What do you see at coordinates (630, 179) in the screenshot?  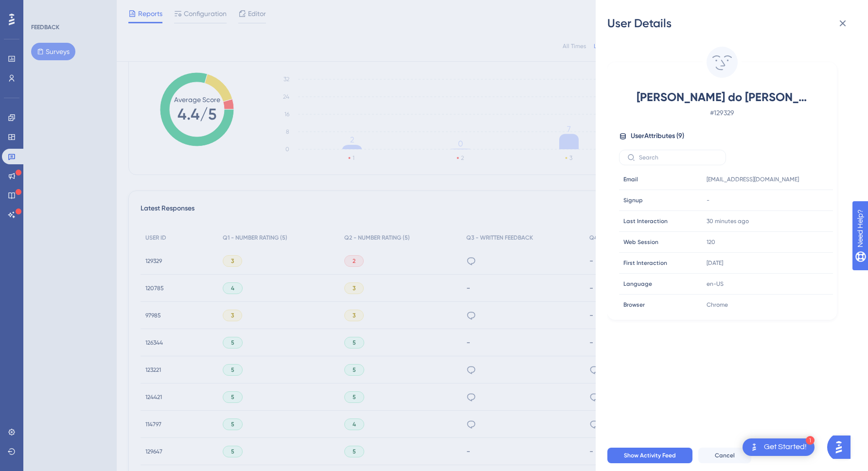 I see `span: Email` at bounding box center [630, 179].